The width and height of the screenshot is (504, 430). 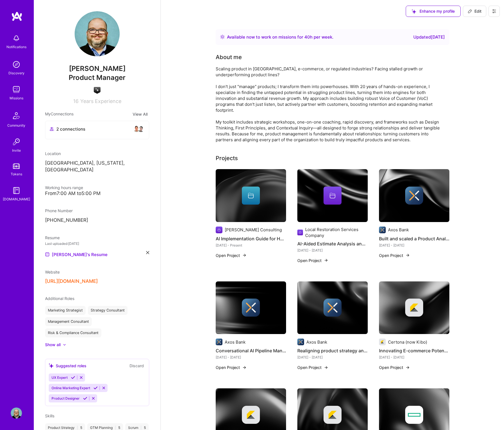 What do you see at coordinates (17, 38) in the screenshot?
I see `img: bell` at bounding box center [17, 38].